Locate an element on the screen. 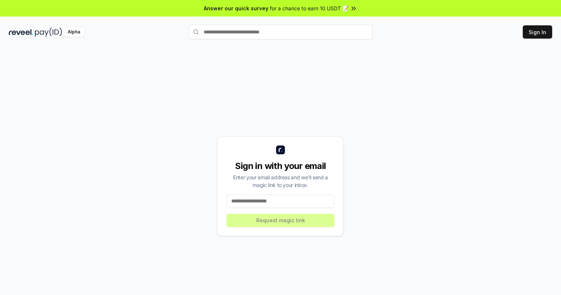  div: Sign in with your email is located at coordinates (281, 166).